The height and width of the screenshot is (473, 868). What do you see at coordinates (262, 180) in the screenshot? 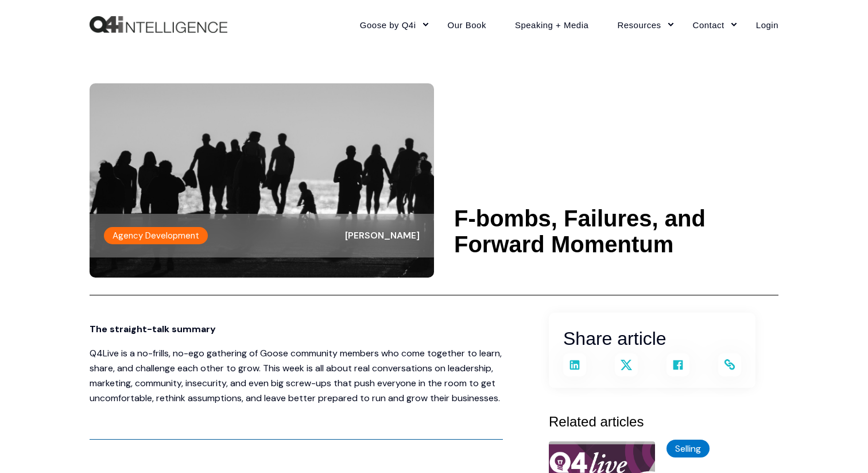
I see `img: The idea and concept of community. A group of people in a silhouette.` at bounding box center [262, 180].